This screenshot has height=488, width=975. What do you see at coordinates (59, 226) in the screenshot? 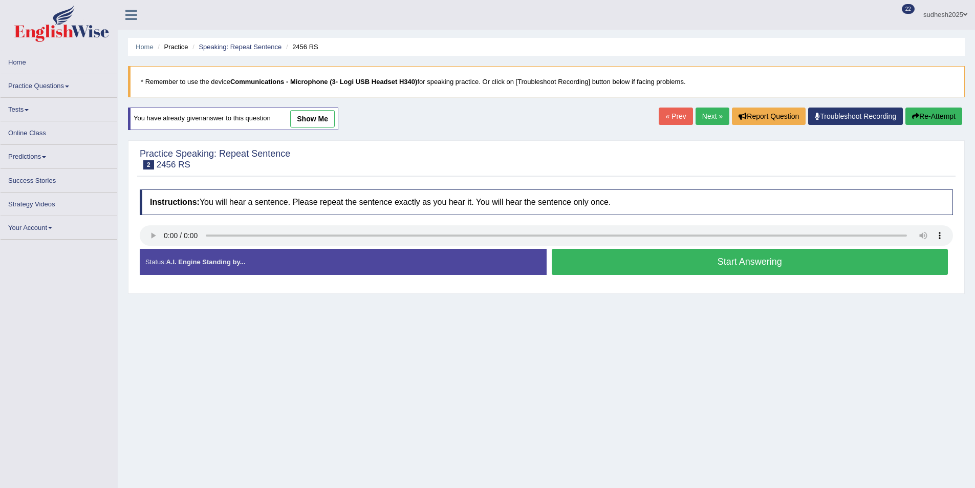
I see `a: Your Account` at bounding box center [59, 226].